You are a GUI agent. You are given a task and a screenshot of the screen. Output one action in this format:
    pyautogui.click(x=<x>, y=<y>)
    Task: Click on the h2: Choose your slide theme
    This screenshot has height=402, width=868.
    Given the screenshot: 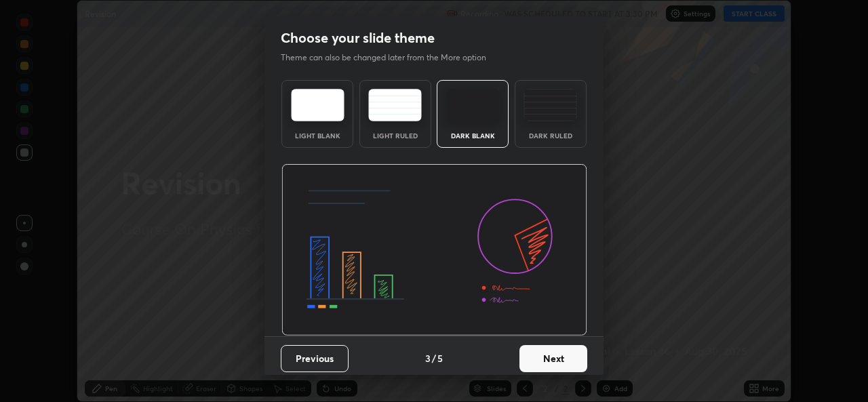 What is the action you would take?
    pyautogui.click(x=357, y=38)
    